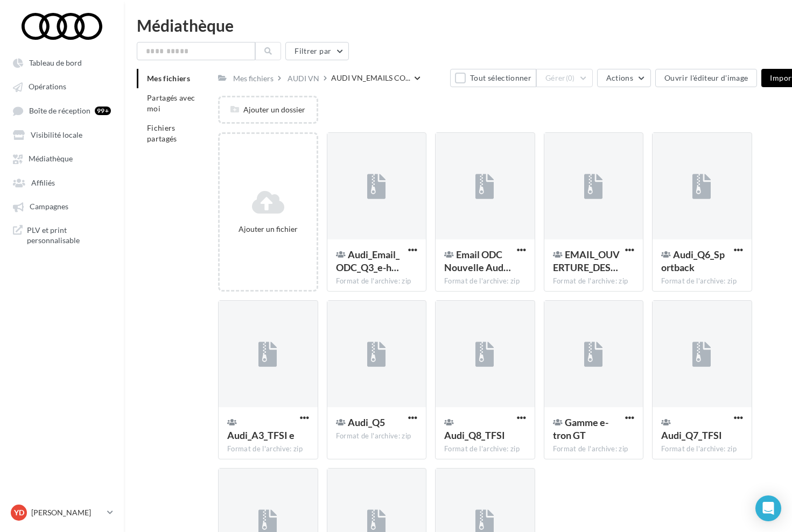  What do you see at coordinates (55, 63) in the screenshot?
I see `span: Tableau de bord` at bounding box center [55, 63].